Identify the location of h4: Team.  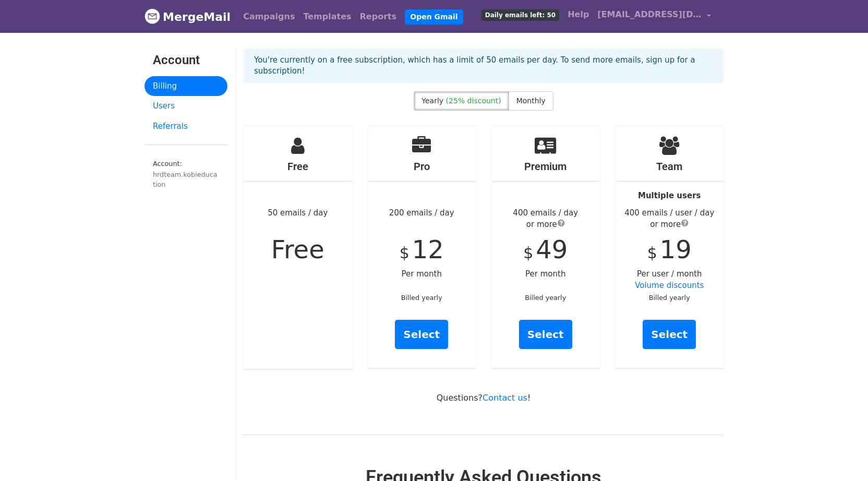
(670, 166).